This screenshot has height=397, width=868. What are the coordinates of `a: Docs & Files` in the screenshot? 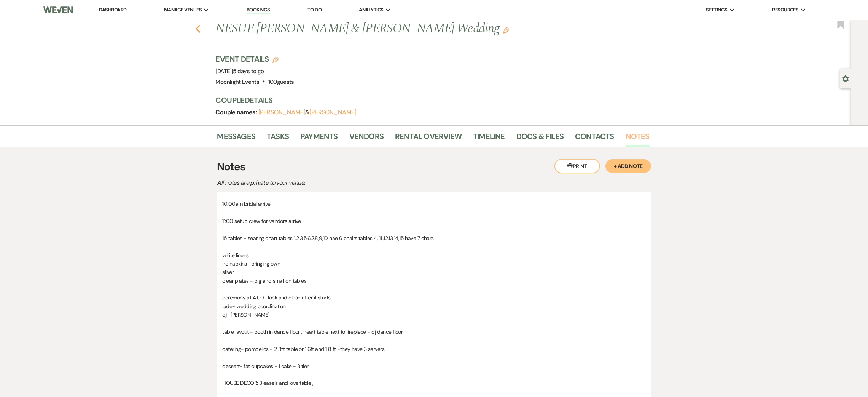 It's located at (540, 138).